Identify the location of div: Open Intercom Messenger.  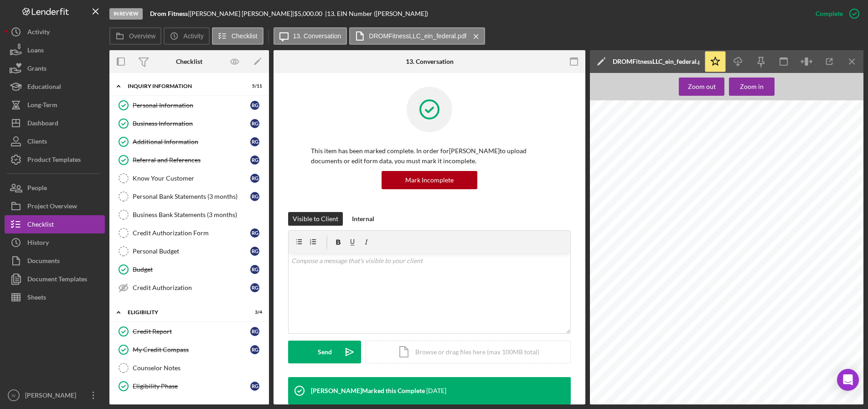
(848, 380).